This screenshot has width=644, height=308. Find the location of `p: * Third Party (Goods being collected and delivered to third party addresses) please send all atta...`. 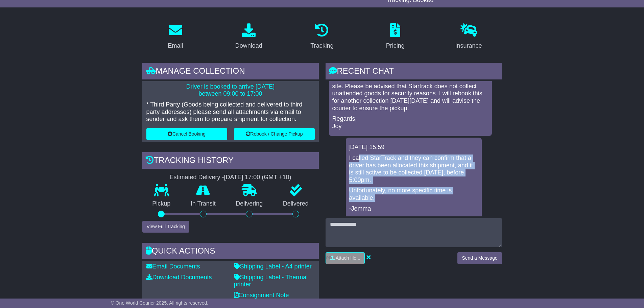

p: * Third Party (Goods being collected and delivered to third party addresses) please send all atta... is located at coordinates (230, 112).